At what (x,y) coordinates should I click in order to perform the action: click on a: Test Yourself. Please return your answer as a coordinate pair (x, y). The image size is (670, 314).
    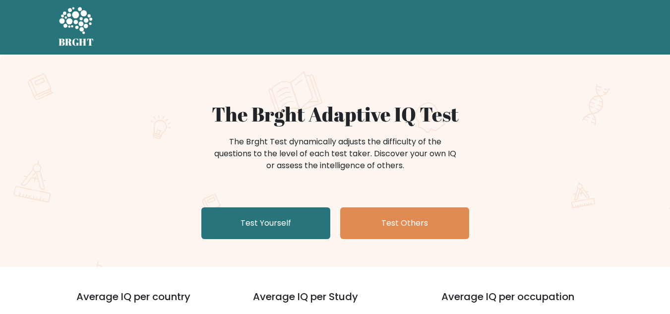
    Looking at the image, I should click on (266, 223).